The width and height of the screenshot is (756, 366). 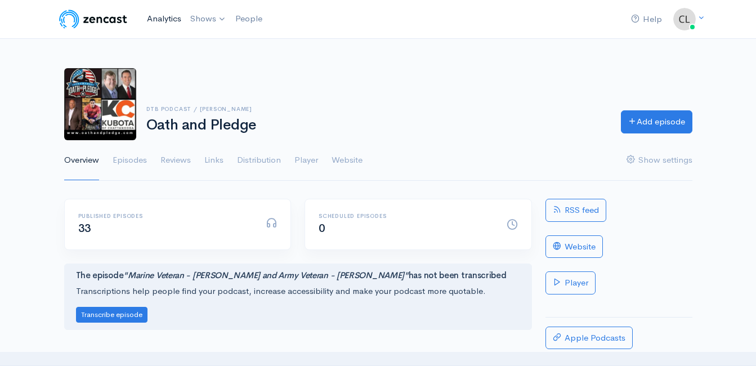 What do you see at coordinates (575, 210) in the screenshot?
I see `a: RSS feed` at bounding box center [575, 210].